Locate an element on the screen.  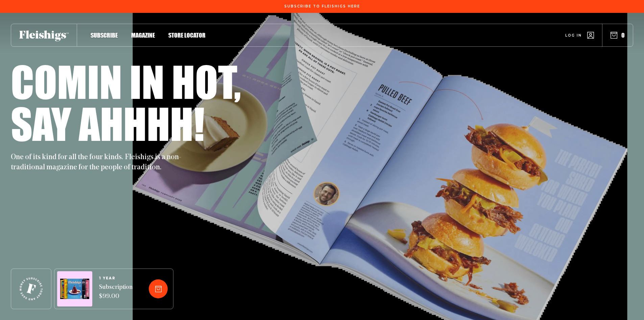
a: Magazine is located at coordinates (143, 35).